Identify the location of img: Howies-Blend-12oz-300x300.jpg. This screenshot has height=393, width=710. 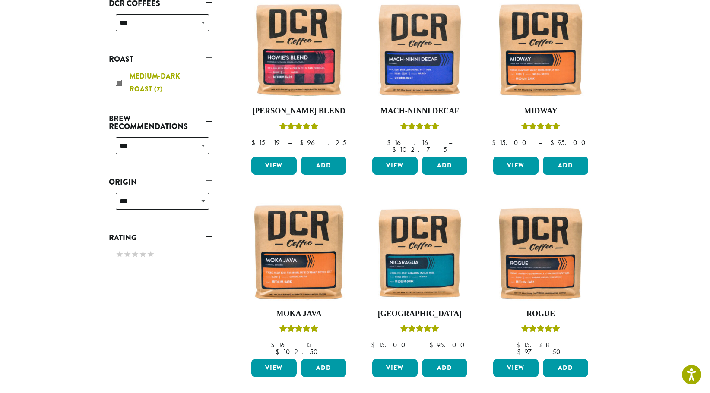
(299, 50).